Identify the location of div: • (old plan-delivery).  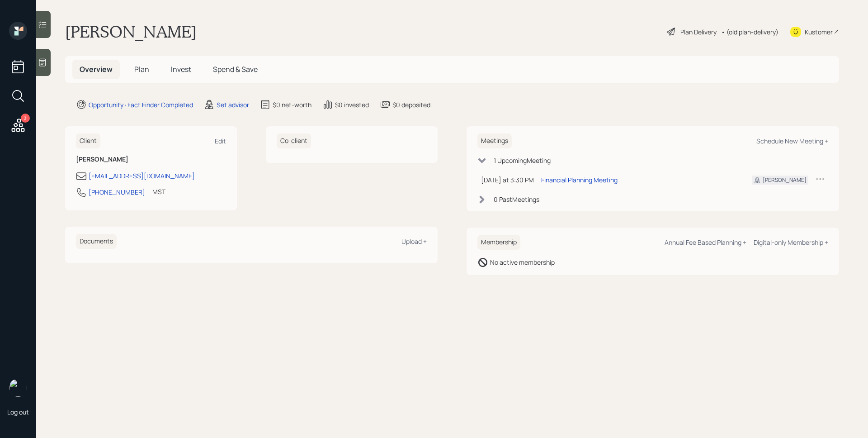
(750, 32).